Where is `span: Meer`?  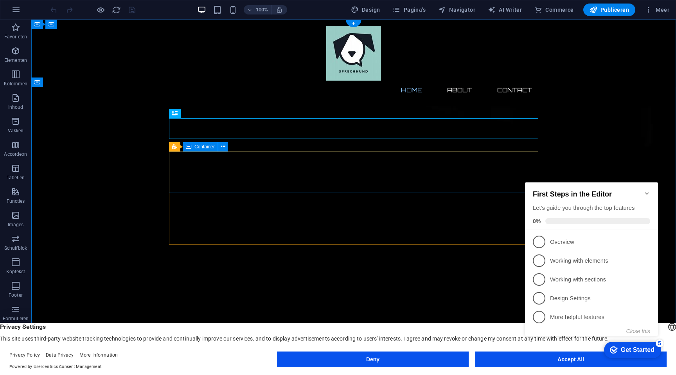 span: Meer is located at coordinates (657, 10).